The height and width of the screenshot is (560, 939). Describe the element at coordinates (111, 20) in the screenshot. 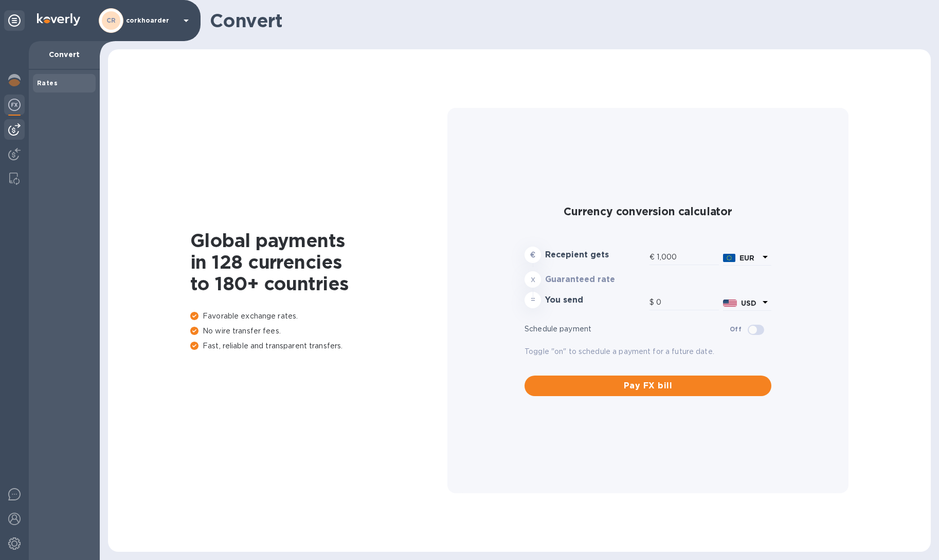

I see `b: CR` at that location.